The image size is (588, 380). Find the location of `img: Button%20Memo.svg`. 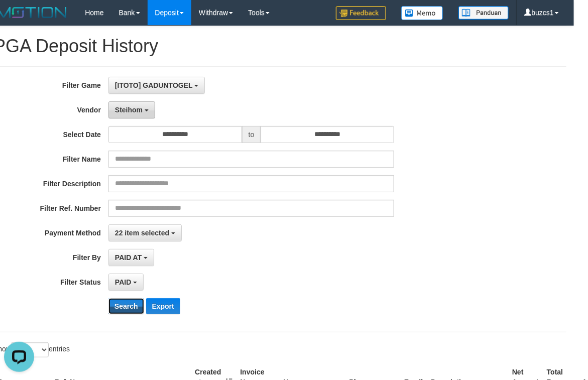

img: Button%20Memo.svg is located at coordinates (422, 13).